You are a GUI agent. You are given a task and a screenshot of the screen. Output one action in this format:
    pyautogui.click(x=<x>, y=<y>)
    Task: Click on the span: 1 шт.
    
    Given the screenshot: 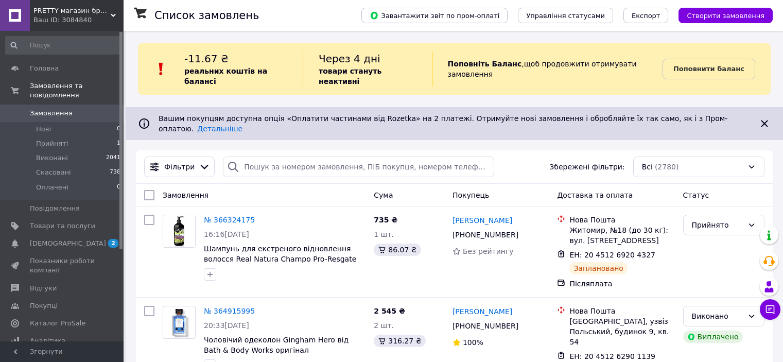 What is the action you would take?
    pyautogui.click(x=384, y=234)
    